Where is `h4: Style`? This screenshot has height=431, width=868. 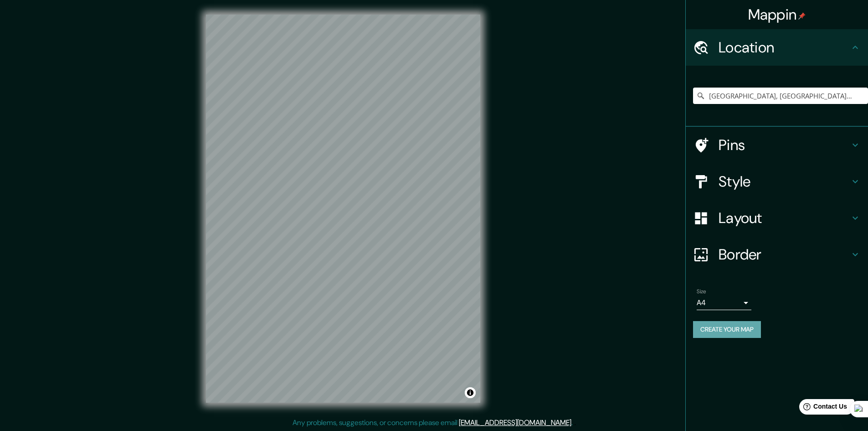 h4: Style is located at coordinates (784, 182).